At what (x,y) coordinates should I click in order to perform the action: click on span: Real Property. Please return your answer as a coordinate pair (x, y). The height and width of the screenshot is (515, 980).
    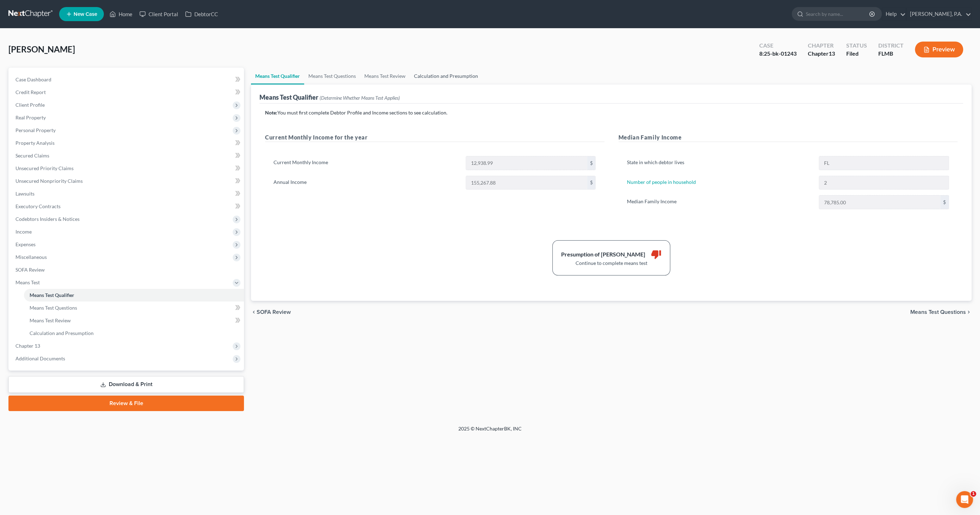
    Looking at the image, I should click on (30, 117).